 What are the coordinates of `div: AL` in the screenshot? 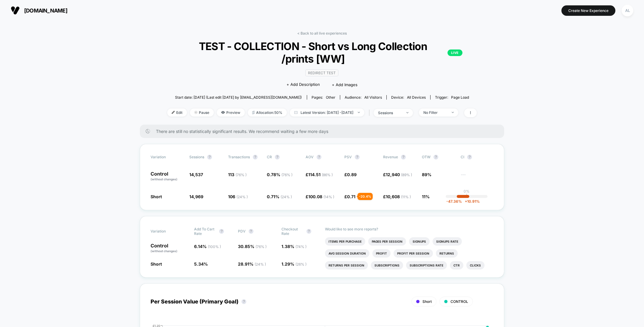 It's located at (627, 10).